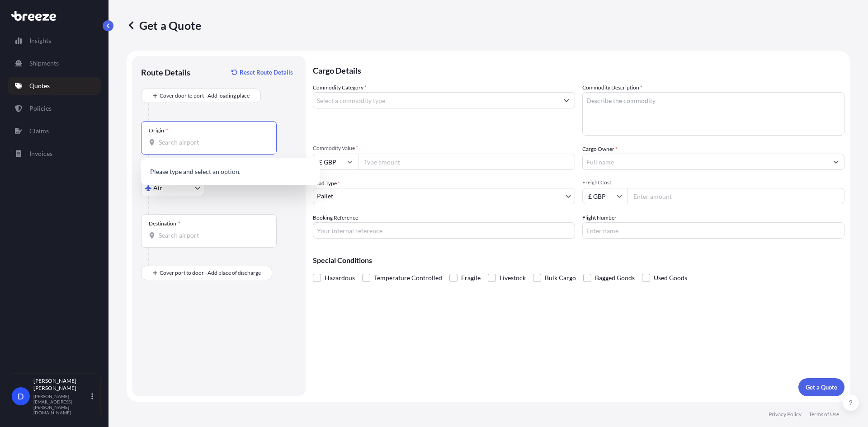 The height and width of the screenshot is (427, 868). Describe the element at coordinates (326, 183) in the screenshot. I see `span: Load Type` at that location.